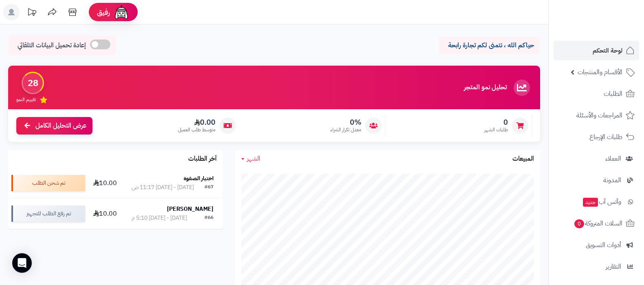  What do you see at coordinates (197, 122) in the screenshot?
I see `span: 0.00` at bounding box center [197, 122].